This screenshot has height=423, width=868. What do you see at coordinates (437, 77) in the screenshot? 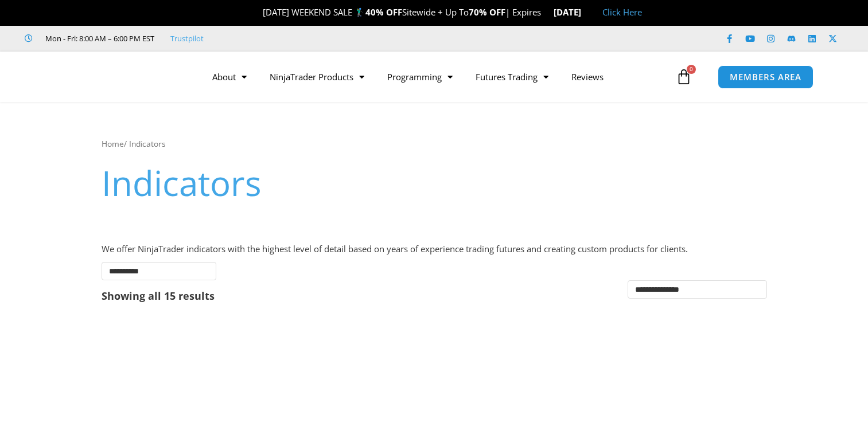
I see `nav: Menu` at bounding box center [437, 77].